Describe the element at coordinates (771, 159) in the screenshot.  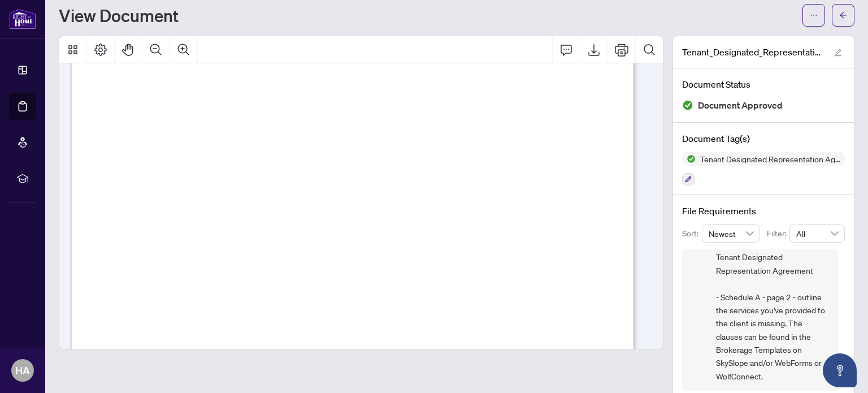
I see `span: Tenant Designated Representation Agreement` at that location.